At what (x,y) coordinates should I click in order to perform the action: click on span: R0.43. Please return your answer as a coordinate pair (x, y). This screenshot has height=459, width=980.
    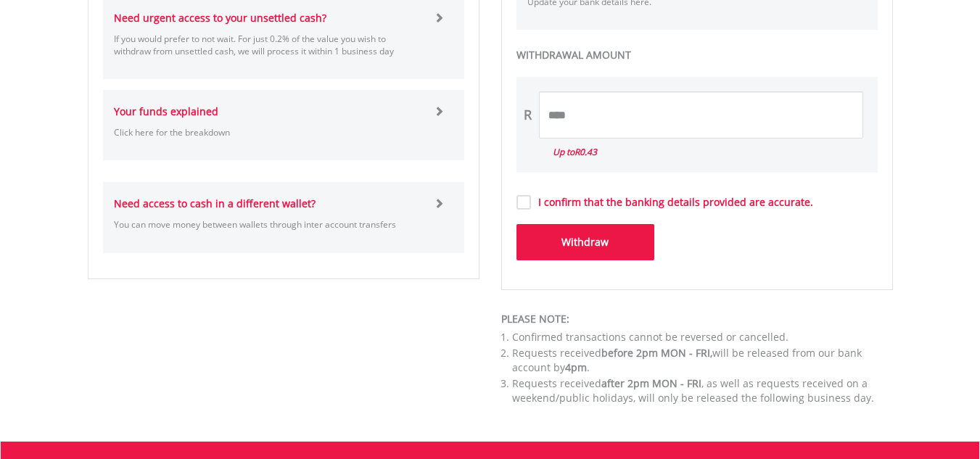
    Looking at the image, I should click on (586, 151).